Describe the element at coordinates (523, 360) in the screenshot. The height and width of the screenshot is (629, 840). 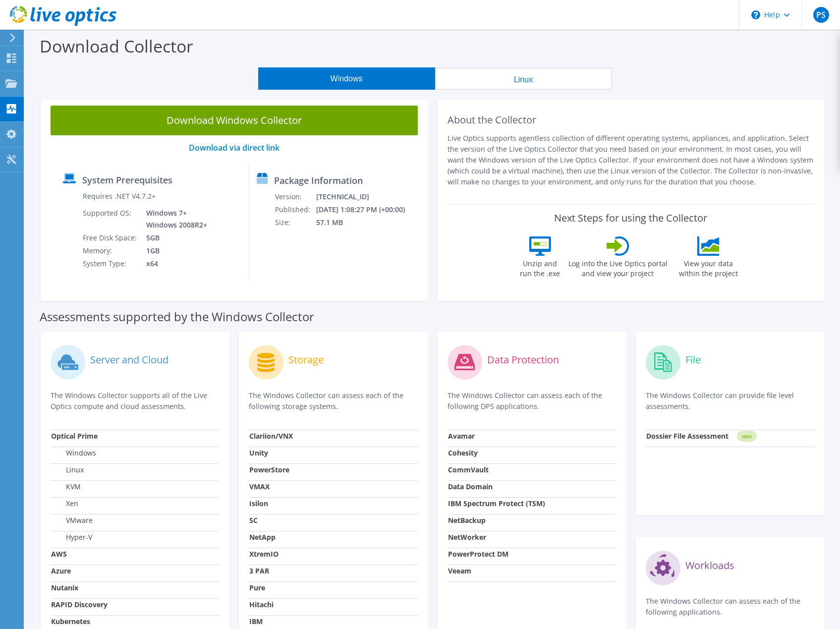
I see `label: Data Protection` at that location.